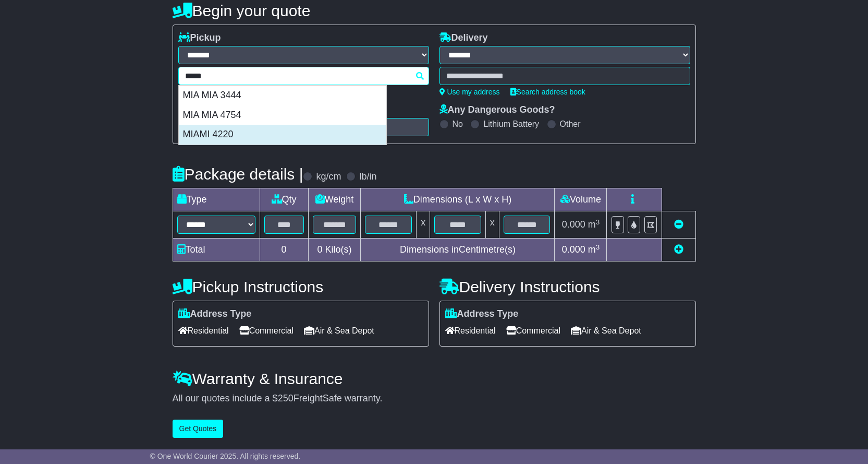 The image size is (868, 464). Describe the element at coordinates (679, 250) in the screenshot. I see `a: Add new item` at that location.